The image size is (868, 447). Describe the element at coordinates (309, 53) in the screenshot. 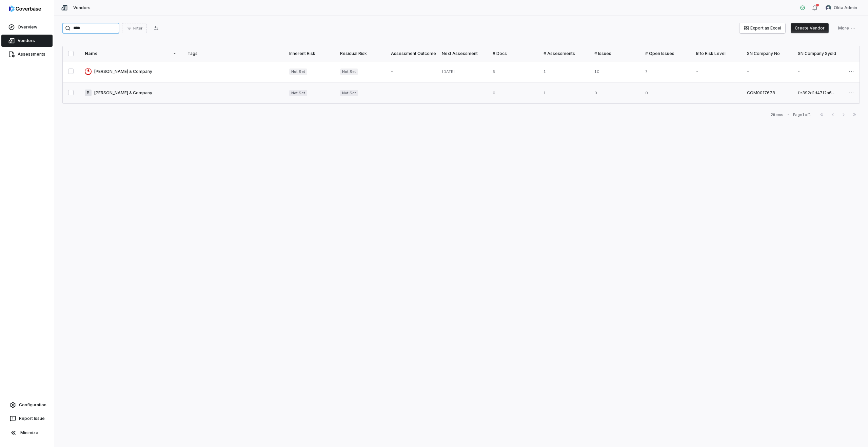

I see `div: Inherent Risk` at that location.